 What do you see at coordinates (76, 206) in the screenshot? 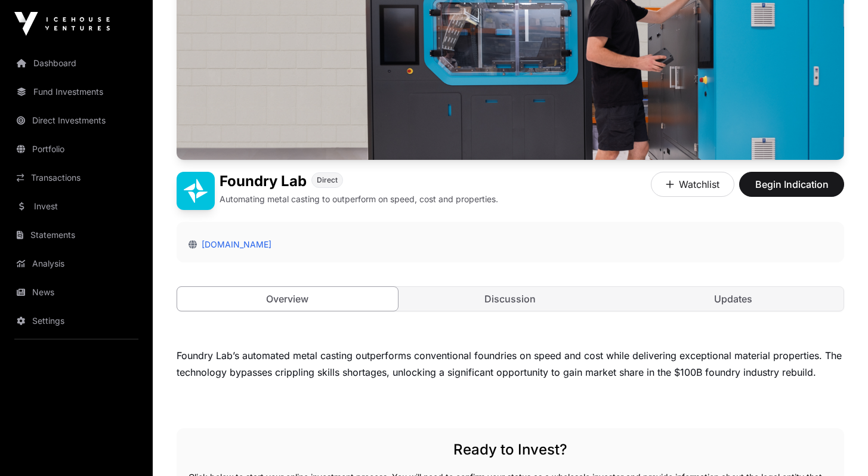
I see `a: Invest` at bounding box center [76, 206].